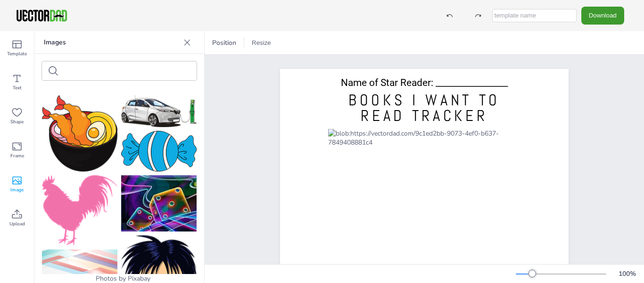 Image resolution: width=644 pixels, height=283 pixels. I want to click on span: Image, so click(17, 190).